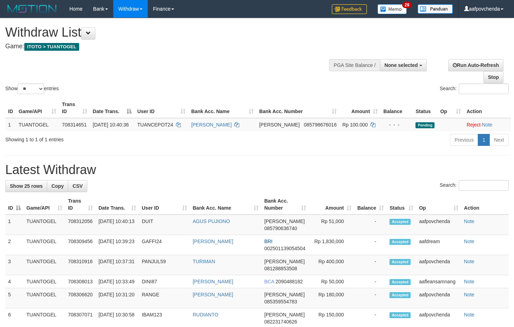 The image size is (514, 327). What do you see at coordinates (57, 186) in the screenshot?
I see `a: Copy` at bounding box center [57, 186].